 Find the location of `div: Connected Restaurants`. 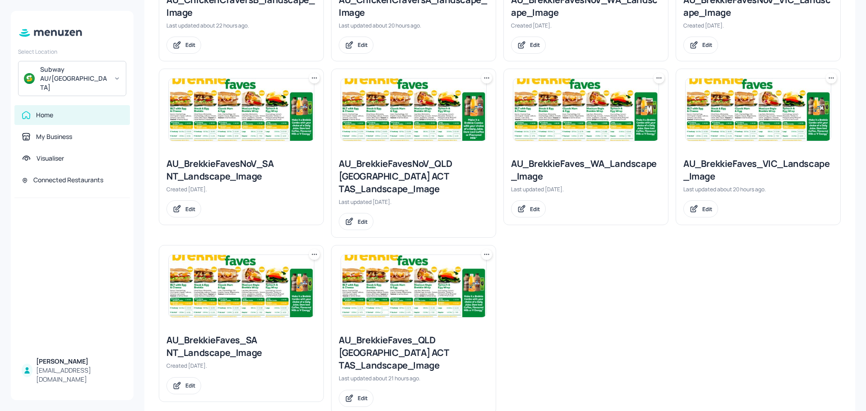

div: Connected Restaurants is located at coordinates (68, 180).